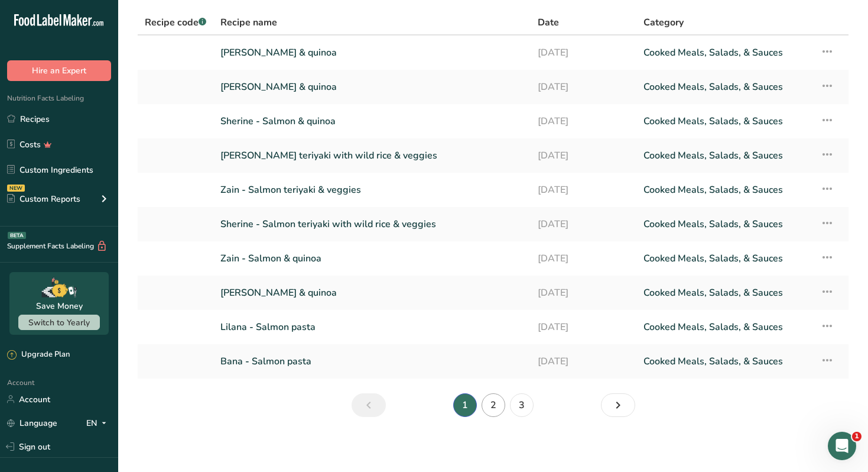  What do you see at coordinates (99, 423) in the screenshot?
I see `div: EN` at bounding box center [99, 423].